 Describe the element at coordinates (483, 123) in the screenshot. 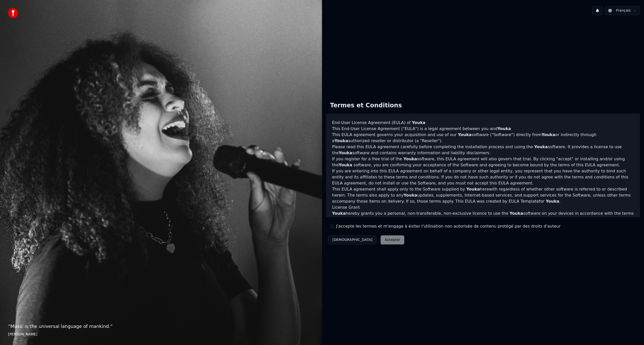

I see `h3: End-User License Agreement (EULA) of` at that location.